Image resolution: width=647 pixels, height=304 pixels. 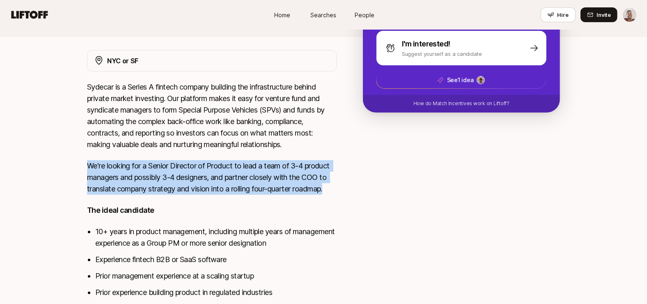 What do you see at coordinates (563, 15) in the screenshot?
I see `span: Hire` at bounding box center [563, 15].